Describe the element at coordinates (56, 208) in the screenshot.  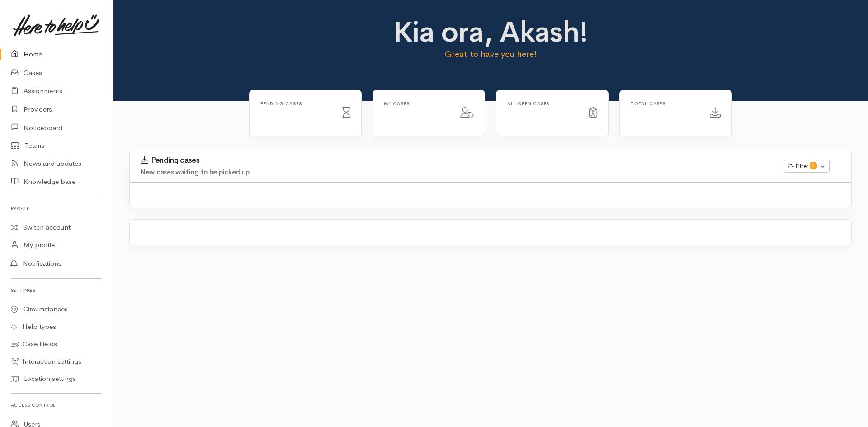
I see `h6: Profile` at that location.